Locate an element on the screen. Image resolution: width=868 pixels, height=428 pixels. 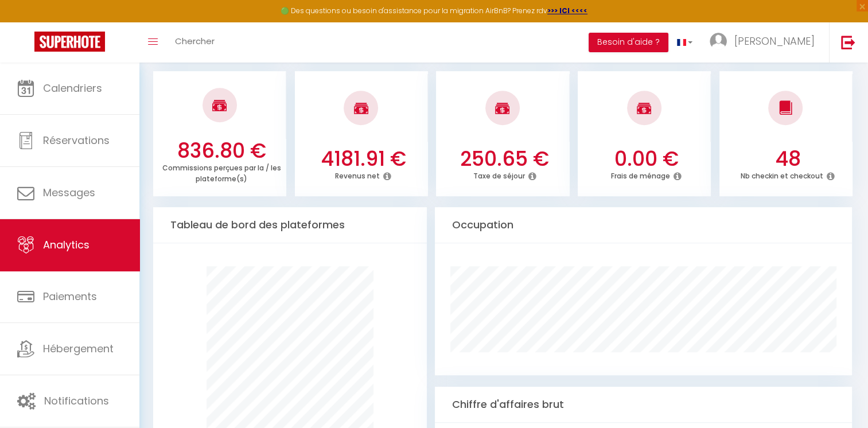
h3: 0.00 € is located at coordinates (647, 159).